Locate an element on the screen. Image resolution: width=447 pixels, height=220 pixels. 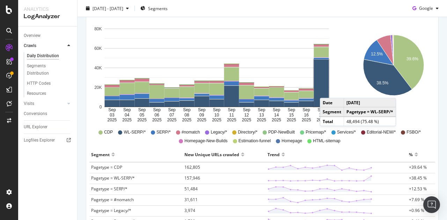
a: Logfiles Explorer is located at coordinates (48, 140).